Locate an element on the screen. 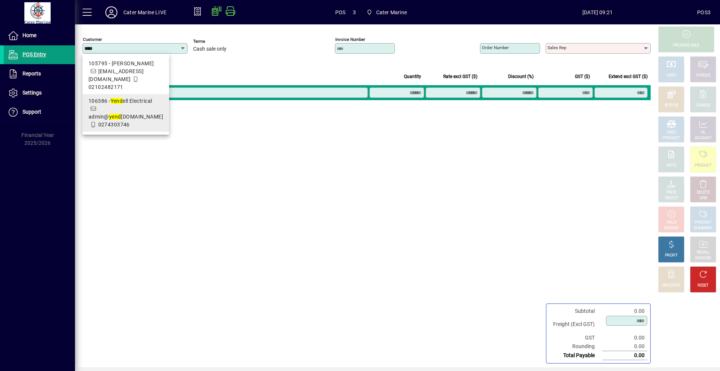  em: yend is located at coordinates (115, 117).